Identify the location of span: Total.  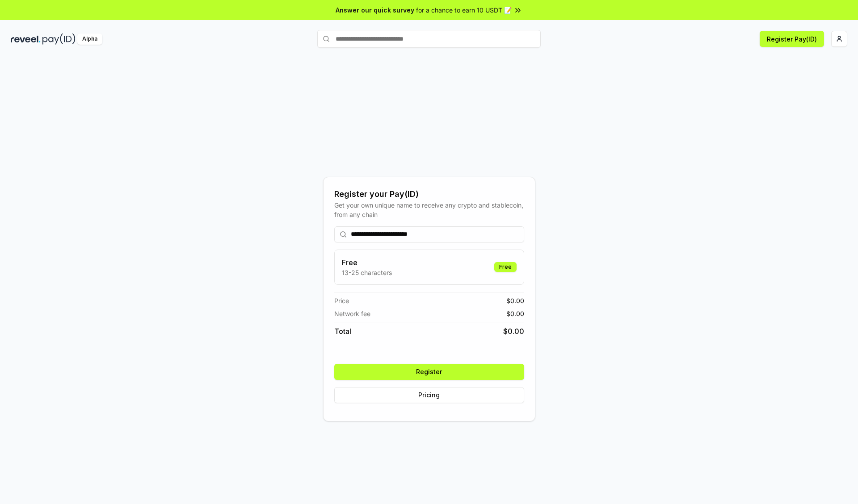
(343, 332).